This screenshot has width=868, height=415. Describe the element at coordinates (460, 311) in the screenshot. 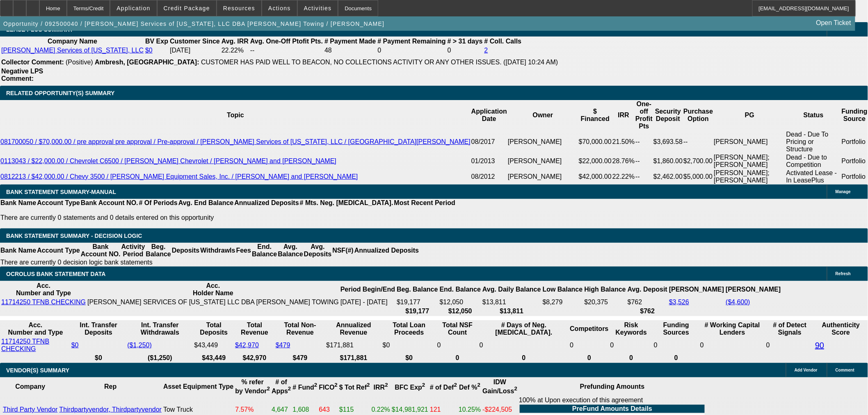

I see `th: $12,050` at that location.